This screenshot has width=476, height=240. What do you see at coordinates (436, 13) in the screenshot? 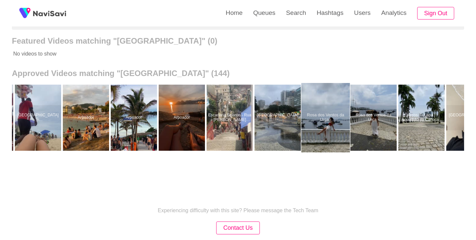
I see `button: Sign Out` at bounding box center [436, 13].